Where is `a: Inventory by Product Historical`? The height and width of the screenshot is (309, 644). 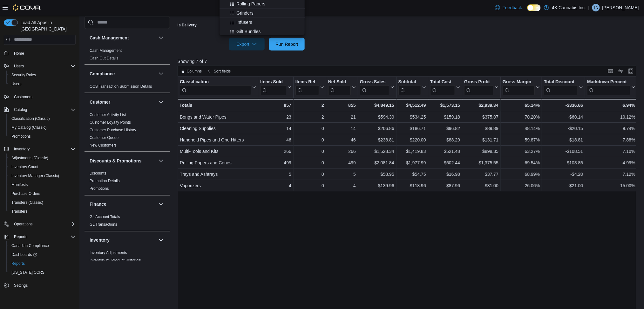 a: Inventory by Product Historical is located at coordinates (115, 260).